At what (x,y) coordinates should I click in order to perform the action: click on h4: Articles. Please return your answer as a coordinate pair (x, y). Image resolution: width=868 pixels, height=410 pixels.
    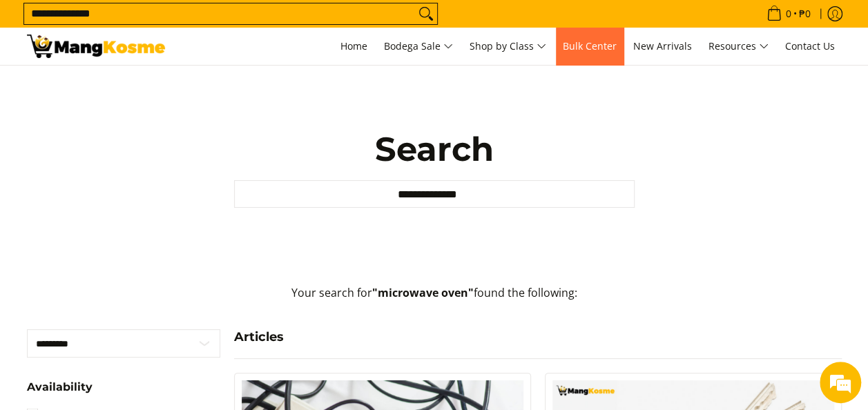
    Looking at the image, I should click on (538, 337).